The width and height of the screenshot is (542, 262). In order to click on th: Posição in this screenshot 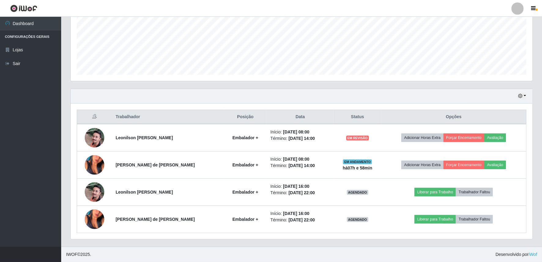, I will do `click(245, 117)`.